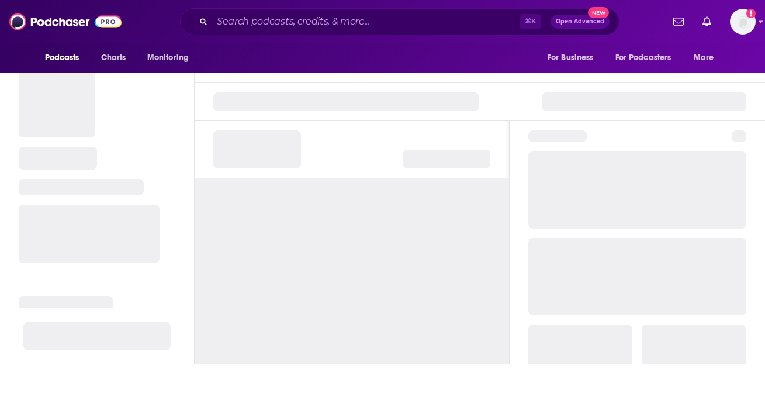 This screenshot has width=765, height=403. I want to click on button: Open AdvancedNew, so click(580, 22).